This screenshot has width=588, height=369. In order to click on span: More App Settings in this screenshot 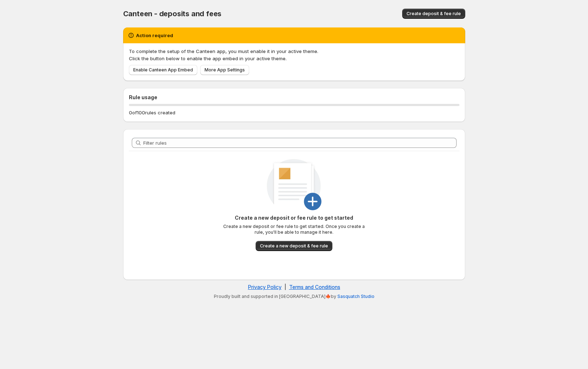, I will do `click(225, 70)`.